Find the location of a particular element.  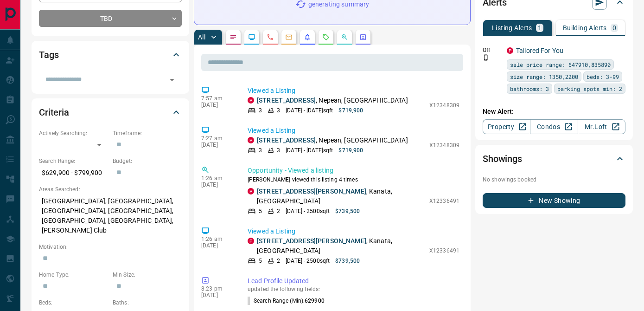

span: sale price range: 647910,835890 is located at coordinates (560, 64).